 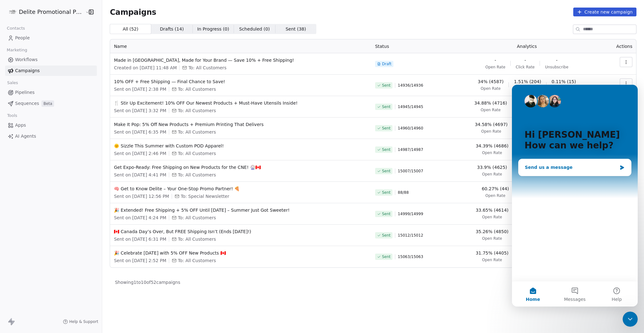 I want to click on button: Messages, so click(x=62, y=209).